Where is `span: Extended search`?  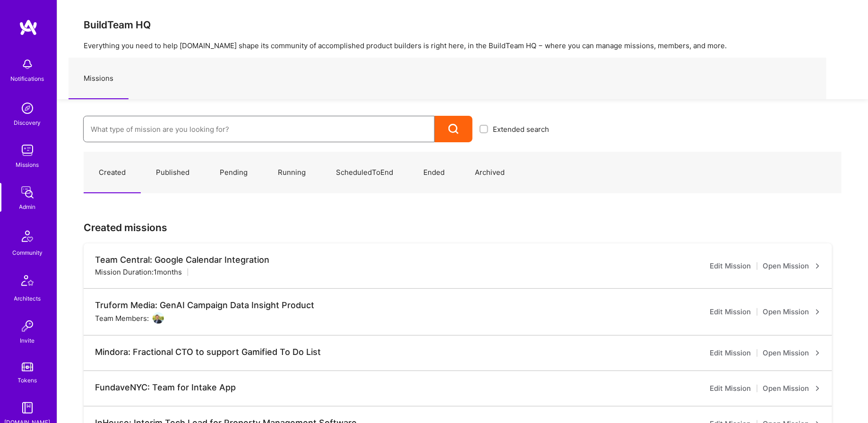 span: Extended search is located at coordinates (521, 129).